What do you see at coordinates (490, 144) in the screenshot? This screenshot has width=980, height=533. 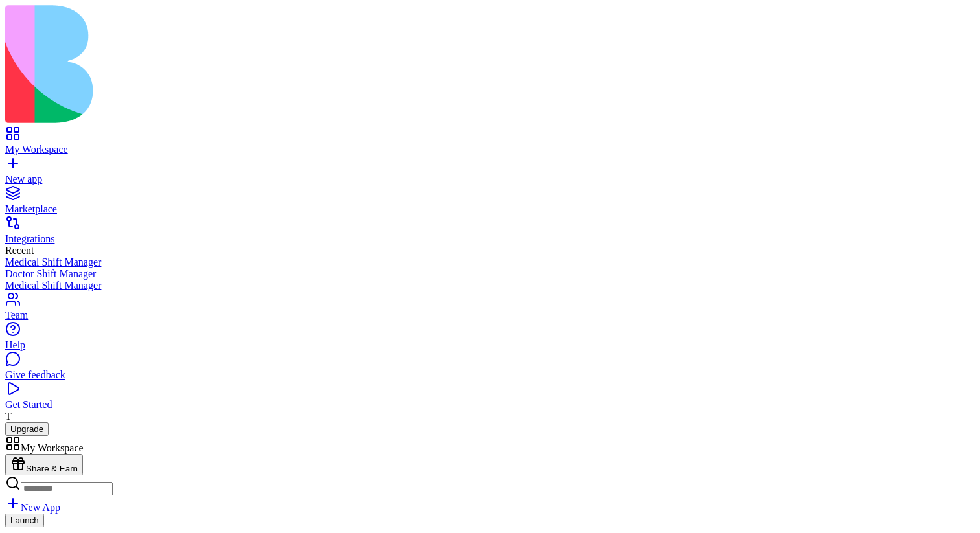 I see `a: My Workspace` at bounding box center [490, 144].